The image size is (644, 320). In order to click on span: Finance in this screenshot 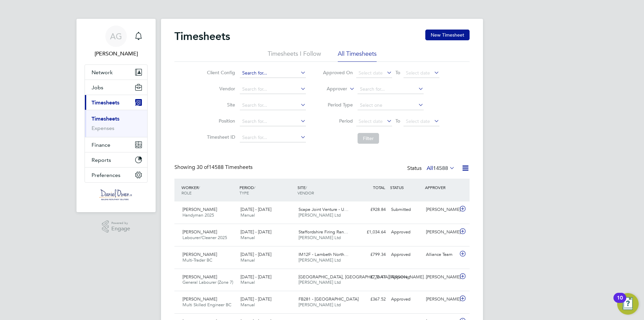, I will do `click(101, 145)`.